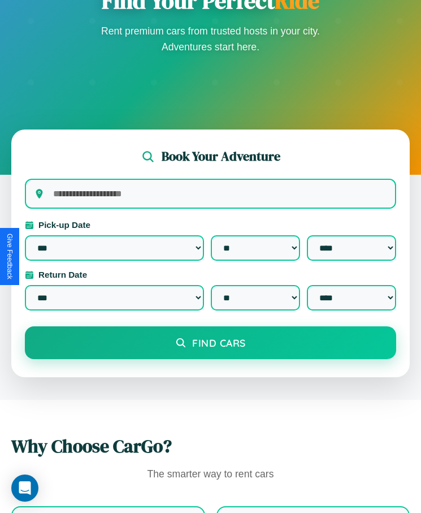 The width and height of the screenshot is (421, 513). I want to click on div: Open Intercom Messenger, so click(25, 488).